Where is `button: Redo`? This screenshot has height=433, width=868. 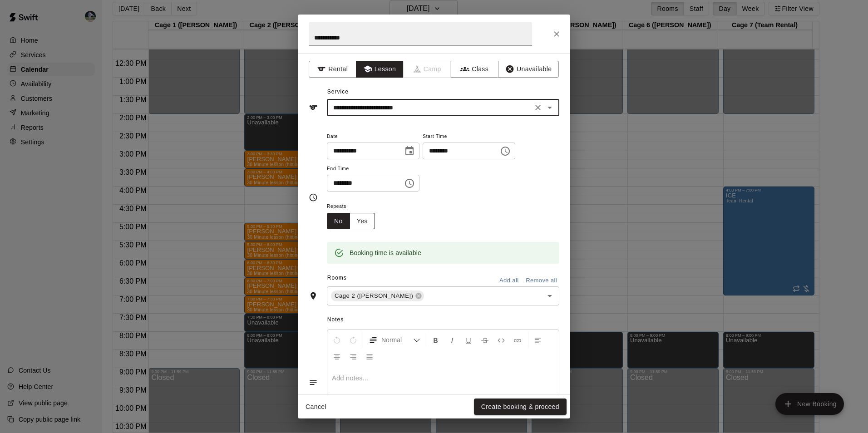 button: Redo is located at coordinates (353, 340).